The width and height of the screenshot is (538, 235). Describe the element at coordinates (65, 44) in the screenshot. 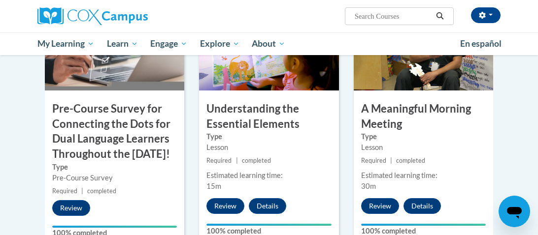

I see `a: My Learning` at that location.